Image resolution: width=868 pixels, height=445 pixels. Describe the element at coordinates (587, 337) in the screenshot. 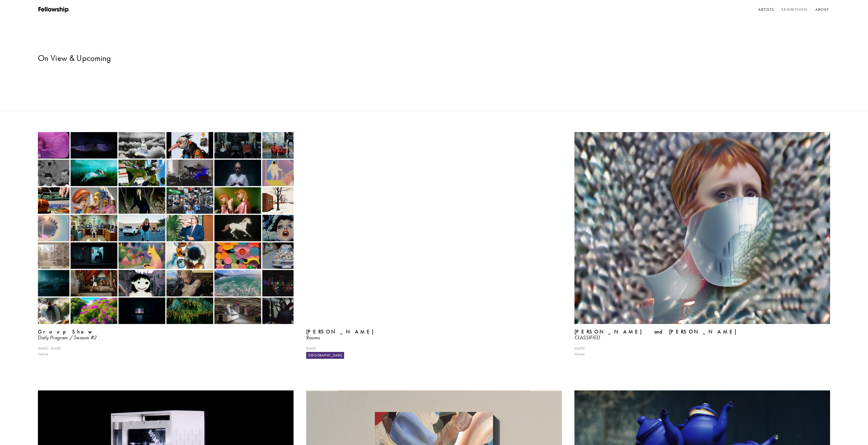

I see `i: CLASSIFIED` at that location.